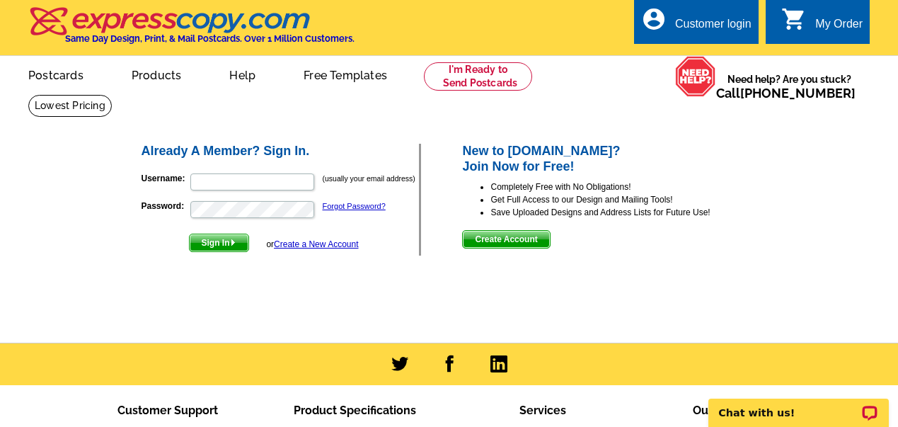 The width and height of the screenshot is (898, 427). What do you see at coordinates (822, 24) in the screenshot?
I see `a: shopping_cart My Order` at bounding box center [822, 24].